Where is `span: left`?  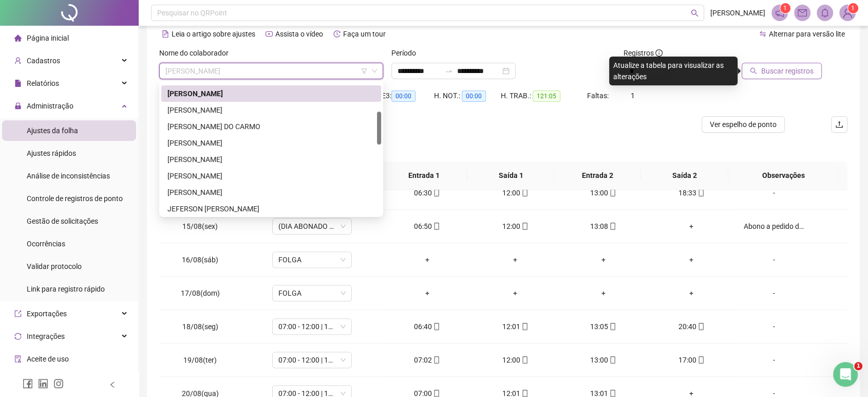 span: left is located at coordinates (112, 385).